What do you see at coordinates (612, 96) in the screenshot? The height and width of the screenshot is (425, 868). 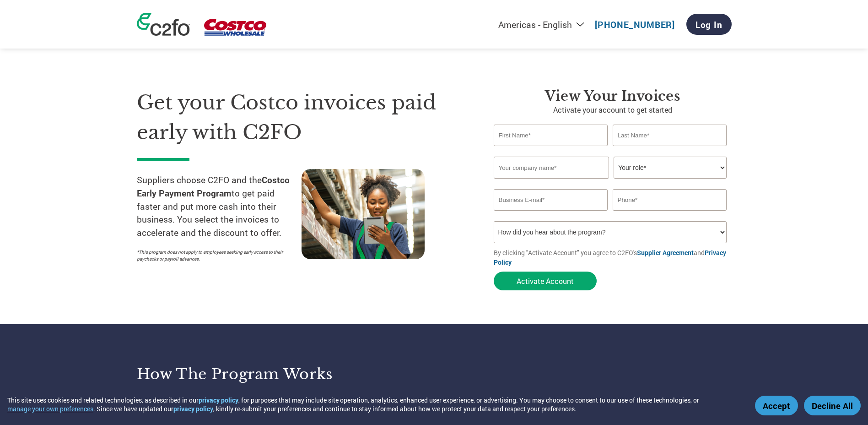 I see `h3: View Your Invoices` at bounding box center [612, 96].